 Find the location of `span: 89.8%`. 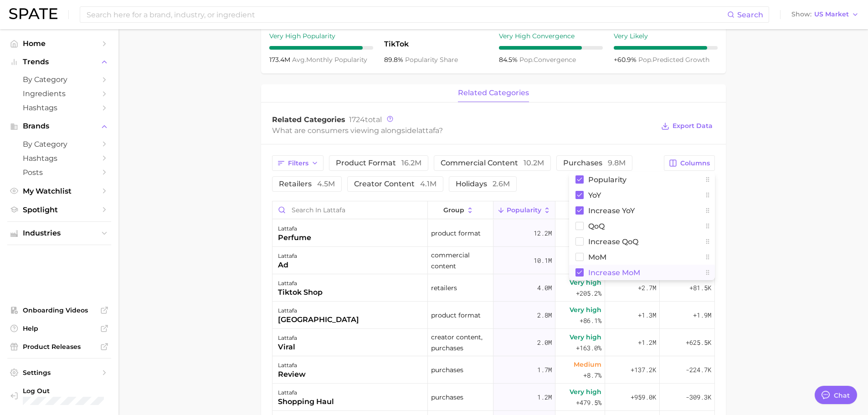

span: 89.8% is located at coordinates (394, 59).